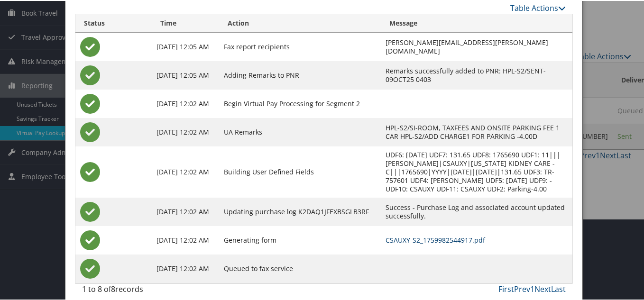  What do you see at coordinates (542, 288) in the screenshot?
I see `a: Next` at bounding box center [542, 288].